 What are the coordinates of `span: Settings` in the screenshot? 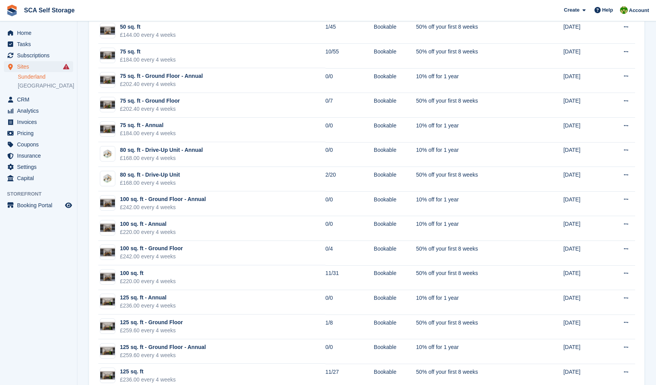 It's located at (40, 167).